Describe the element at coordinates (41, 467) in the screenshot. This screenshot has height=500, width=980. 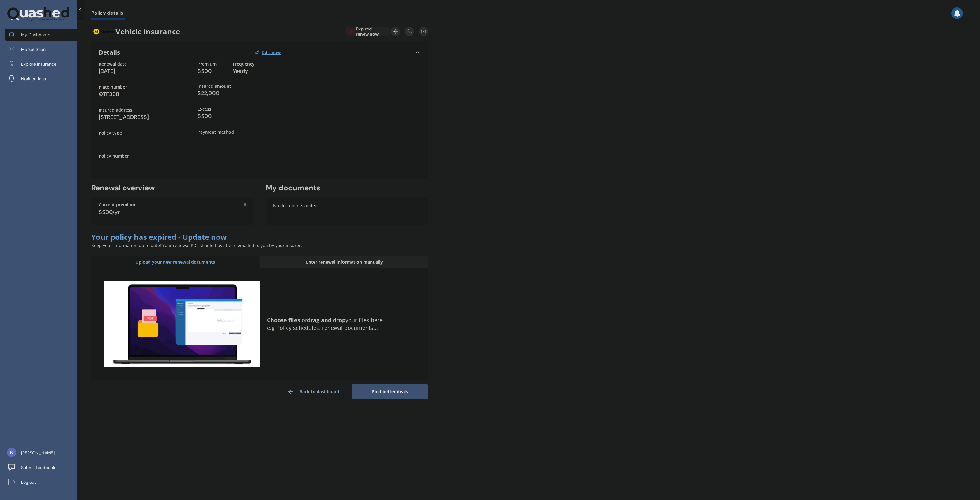
I see `a: Submit feedback` at that location.